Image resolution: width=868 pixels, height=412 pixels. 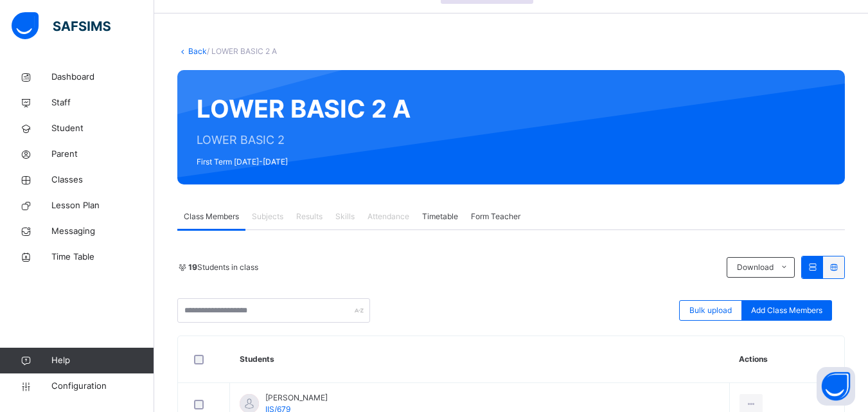 What do you see at coordinates (711, 311) in the screenshot?
I see `span: Bulk upload` at bounding box center [711, 311].